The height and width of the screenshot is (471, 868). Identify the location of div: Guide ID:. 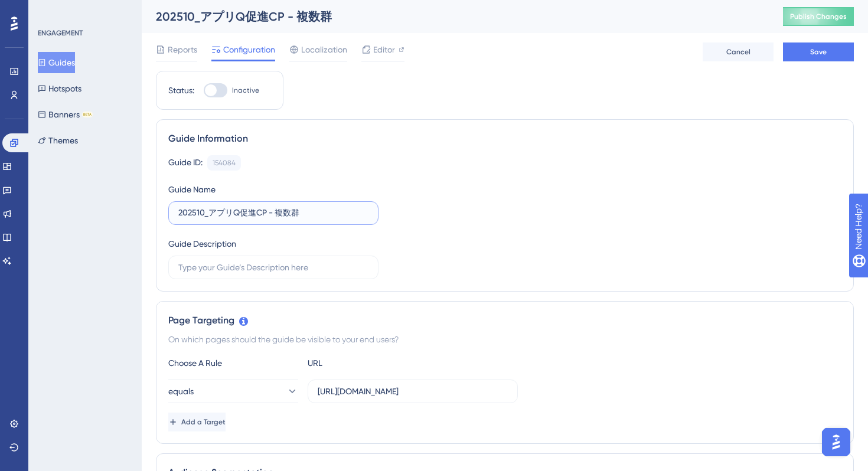
(185, 163).